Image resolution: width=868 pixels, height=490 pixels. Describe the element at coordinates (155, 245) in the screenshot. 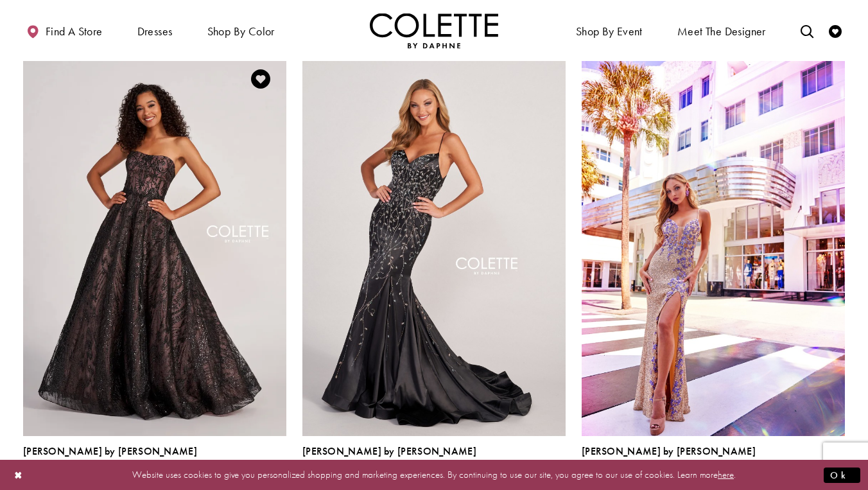

I see `a: Visit Colette by Daphne Style No. CL2042 Page` at that location.